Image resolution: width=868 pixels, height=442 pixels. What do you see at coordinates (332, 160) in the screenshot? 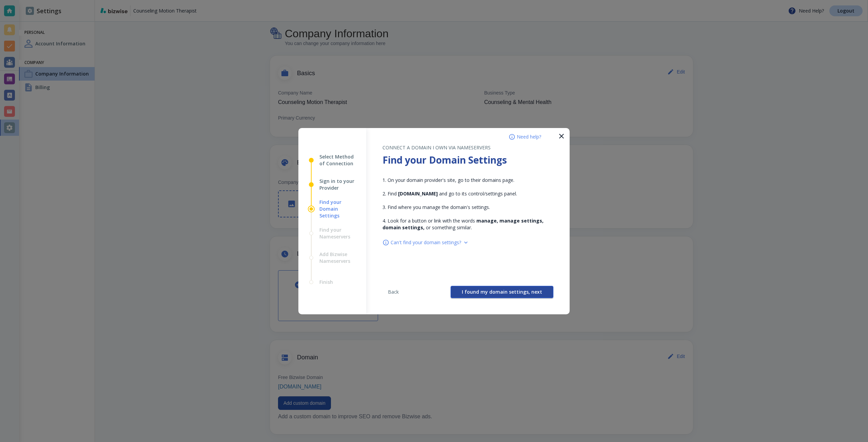
I see `button: Select Method of Connection` at bounding box center [332, 160].